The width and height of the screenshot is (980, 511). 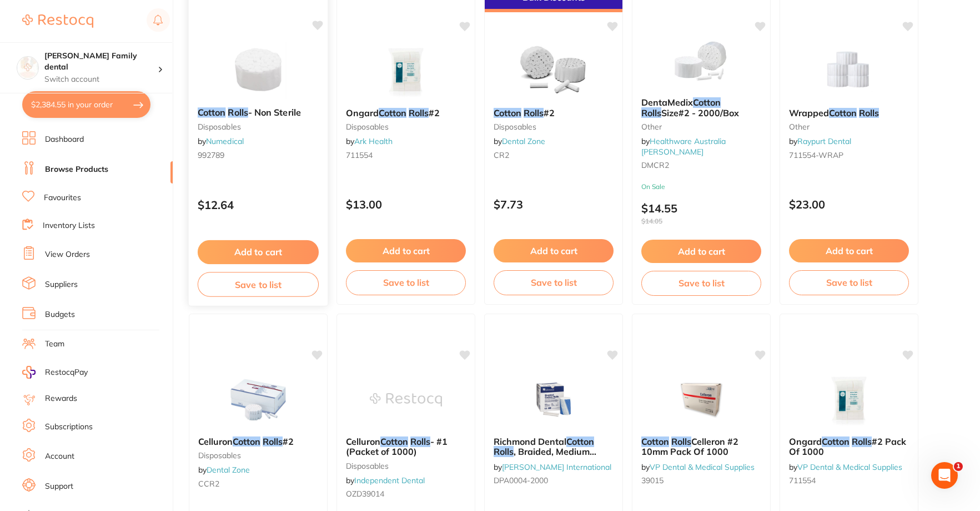 What do you see at coordinates (209, 484) in the screenshot?
I see `span: CCR2` at bounding box center [209, 484].